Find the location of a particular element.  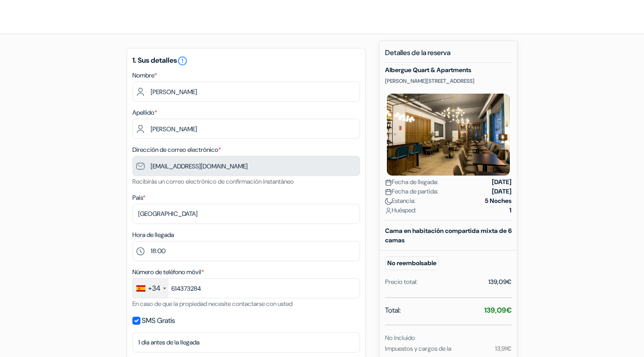

small: 13,91€ is located at coordinates (503, 348).